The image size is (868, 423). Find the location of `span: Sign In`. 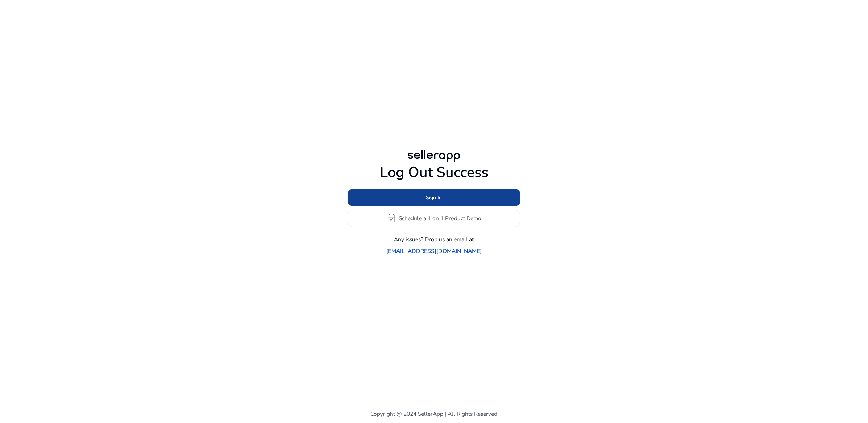

span: Sign In is located at coordinates (434, 197).